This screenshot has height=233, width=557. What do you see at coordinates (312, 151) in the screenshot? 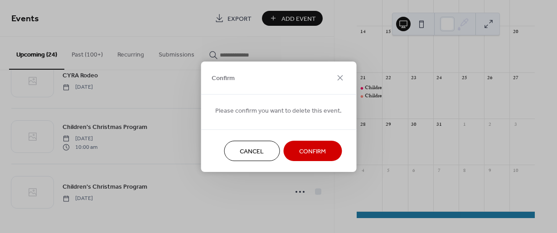
I see `button: Confirm` at bounding box center [312, 151].